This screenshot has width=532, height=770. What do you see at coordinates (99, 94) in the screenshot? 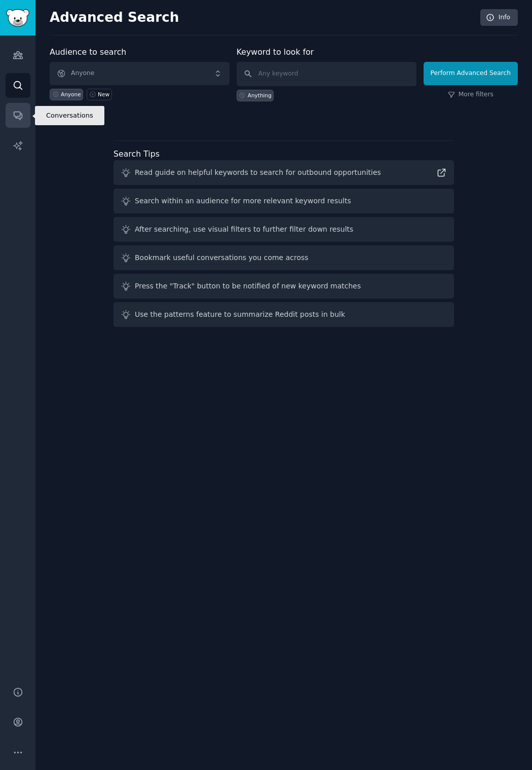
I see `a: New` at bounding box center [99, 94].